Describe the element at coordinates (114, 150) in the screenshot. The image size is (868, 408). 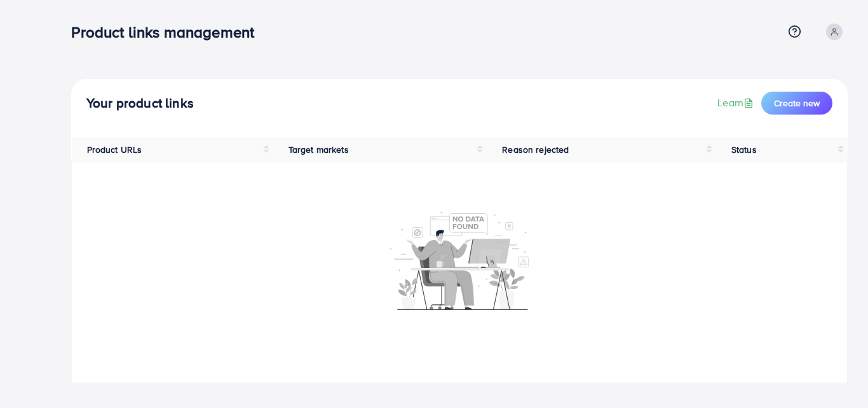
I see `span: Product URLs` at that location.